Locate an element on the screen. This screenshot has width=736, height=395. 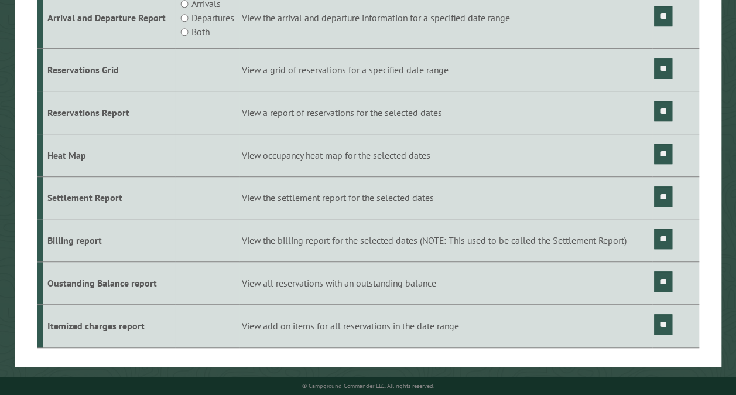
td: View occupancy heat map for the selected dates is located at coordinates (446, 155).